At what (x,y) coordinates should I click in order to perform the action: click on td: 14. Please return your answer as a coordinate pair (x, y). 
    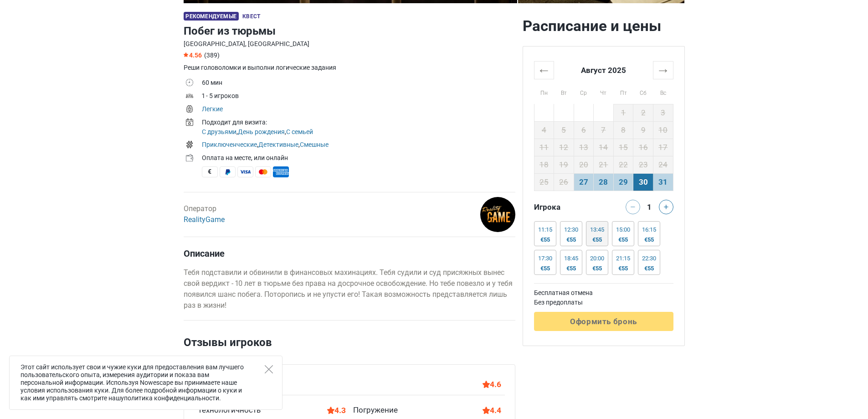
    Looking at the image, I should click on (603, 147).